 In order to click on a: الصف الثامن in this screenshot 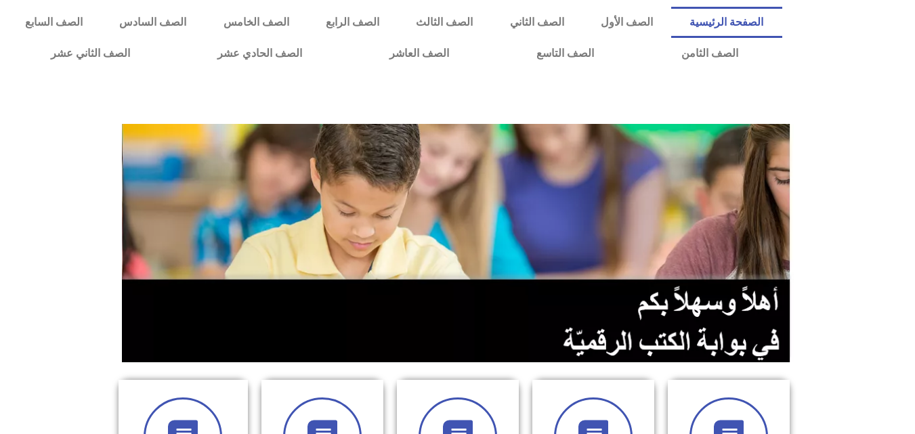, I will do `click(709, 54)`.